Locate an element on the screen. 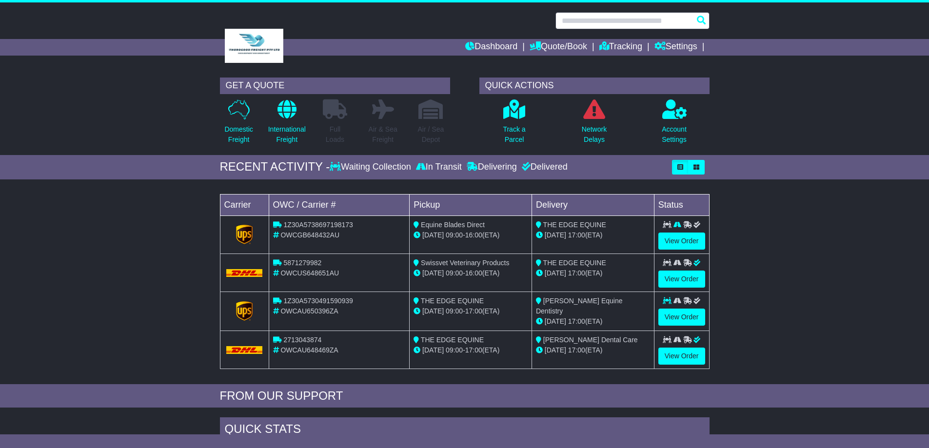 This screenshot has width=929, height=448. p: Track a Parcel is located at coordinates (514, 135).